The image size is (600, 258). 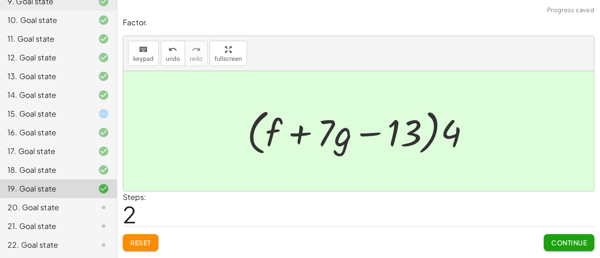 What do you see at coordinates (143, 53) in the screenshot?
I see `button: keyboardkeypad` at bounding box center [143, 53].